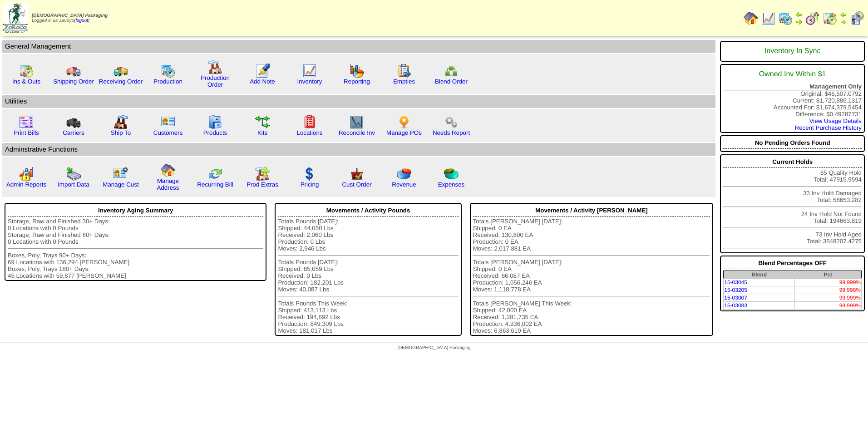 Image resolution: width=868 pixels, height=433 pixels. Describe the element at coordinates (828, 274) in the screenshot. I see `th: Pct` at that location.